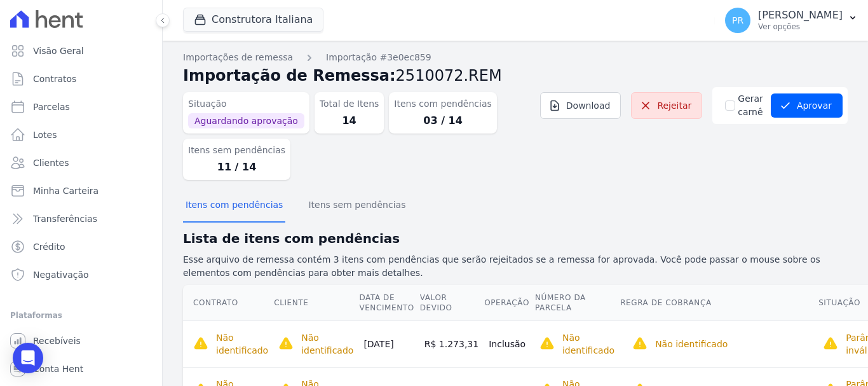  What do you see at coordinates (80, 219) in the screenshot?
I see `a: Transferências` at bounding box center [80, 219].